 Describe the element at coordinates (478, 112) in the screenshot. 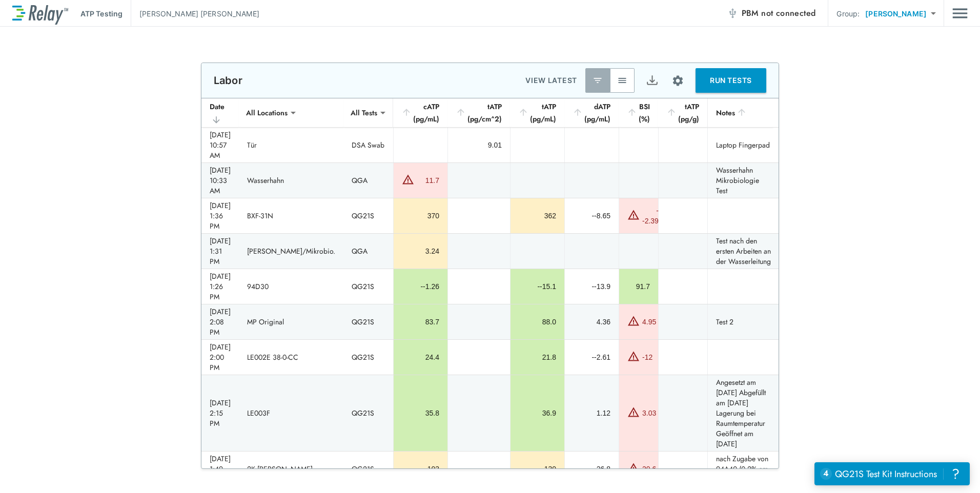

I see `div: tATP (pg/cm^2)` at that location.